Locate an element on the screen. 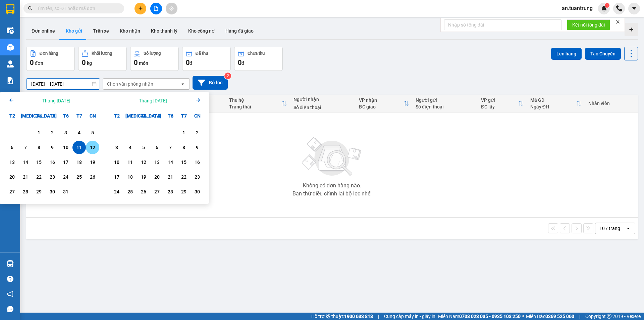 This screenshot has width=644, height=320. button: Bộ lọc is located at coordinates (210, 83).